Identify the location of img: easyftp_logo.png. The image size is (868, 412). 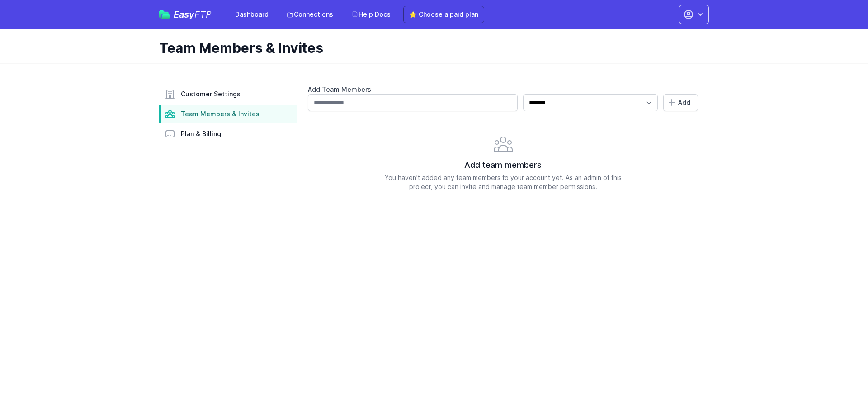
(165, 15).